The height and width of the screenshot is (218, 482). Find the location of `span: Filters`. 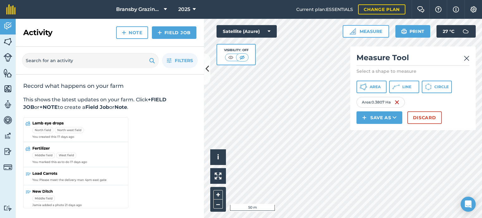

span: Filters is located at coordinates (184, 61).